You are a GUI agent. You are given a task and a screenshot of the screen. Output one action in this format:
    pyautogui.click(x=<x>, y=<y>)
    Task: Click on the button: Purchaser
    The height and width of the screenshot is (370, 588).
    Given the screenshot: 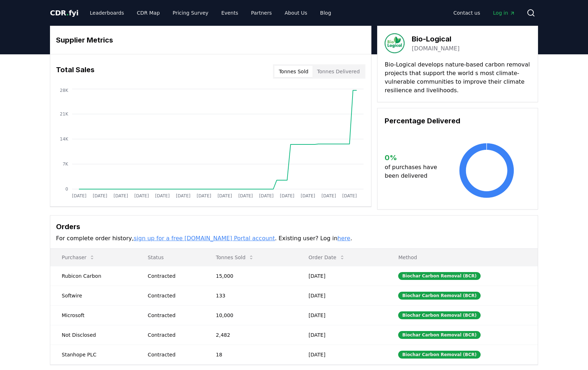 What is the action you would take?
    pyautogui.click(x=78, y=257)
    